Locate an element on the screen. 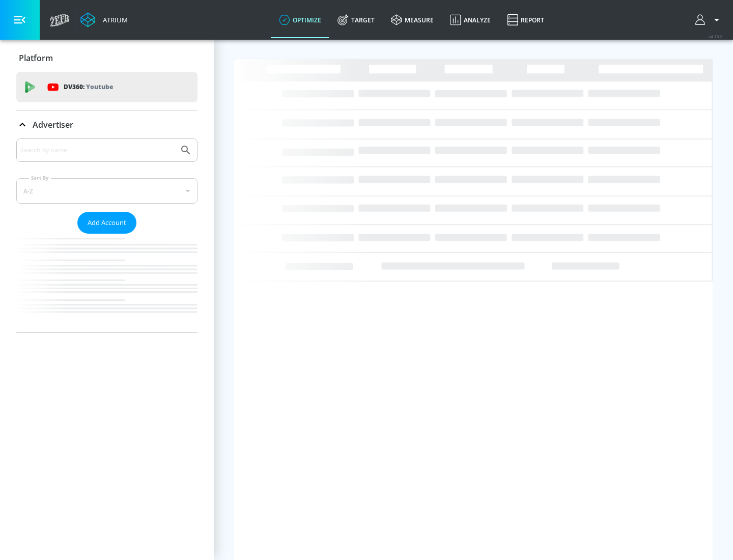  div: DV360: Youtube is located at coordinates (107, 87).